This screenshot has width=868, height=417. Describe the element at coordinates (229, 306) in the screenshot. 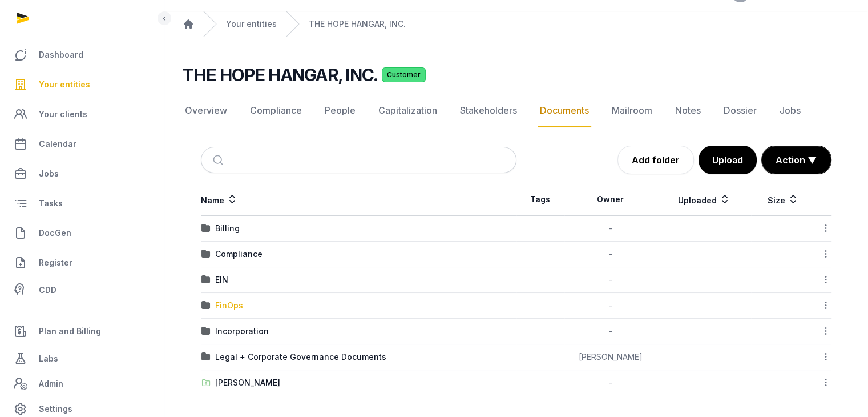

I see `div: FinOps` at that location.